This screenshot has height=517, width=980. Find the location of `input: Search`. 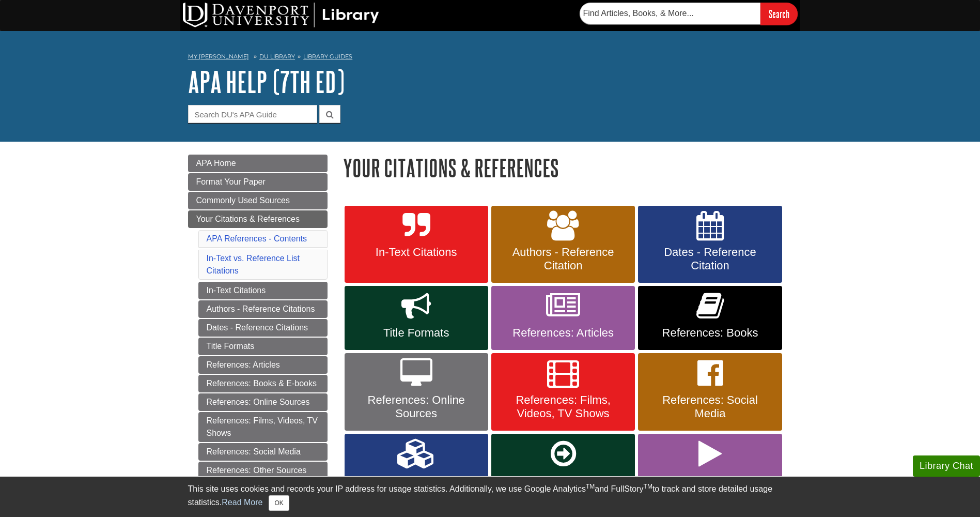

input: Search is located at coordinates (779, 13).